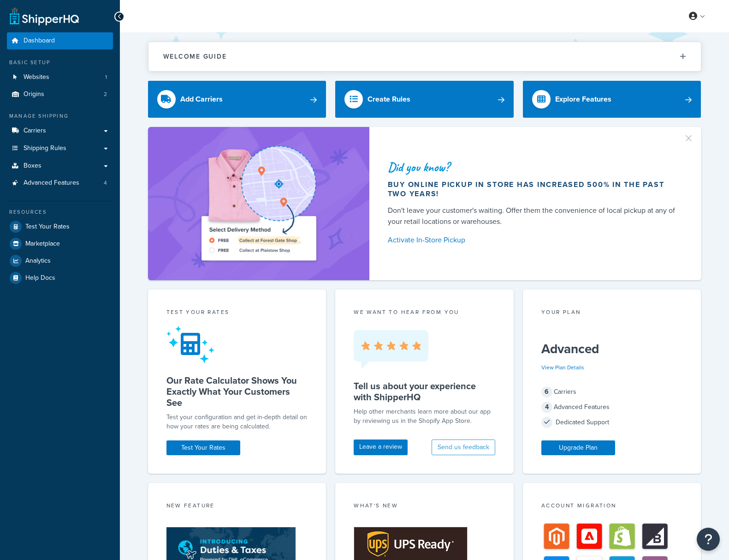 The height and width of the screenshot is (560, 729). Describe the element at coordinates (60, 94) in the screenshot. I see `li: Origins` at that location.